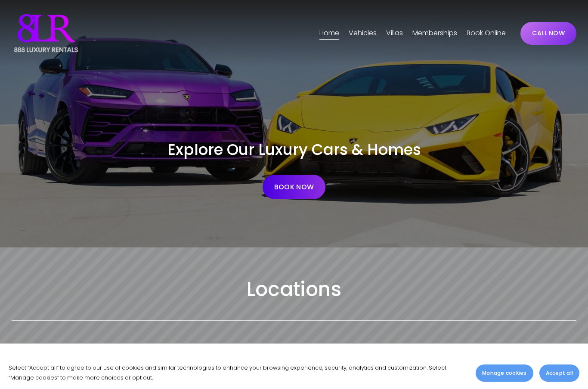  What do you see at coordinates (504, 373) in the screenshot?
I see `button: Manage cookies` at bounding box center [504, 373].